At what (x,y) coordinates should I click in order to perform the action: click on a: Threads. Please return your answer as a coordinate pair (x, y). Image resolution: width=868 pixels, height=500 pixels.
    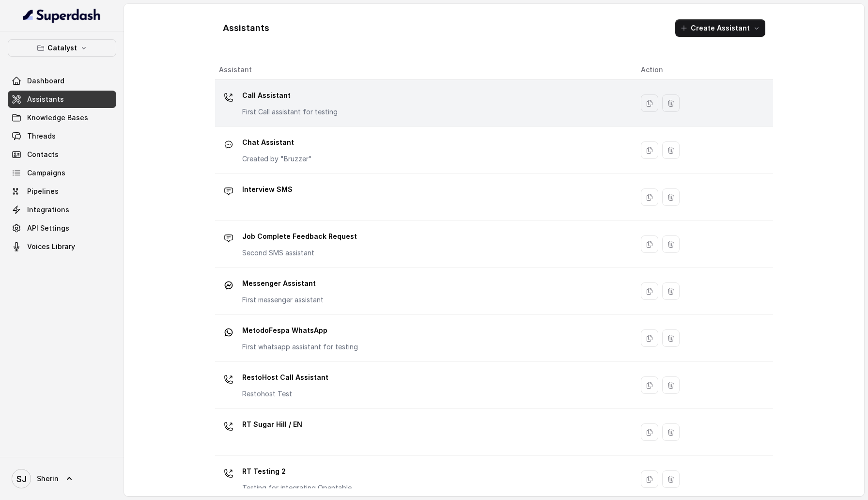
    Looking at the image, I should click on (62, 136).